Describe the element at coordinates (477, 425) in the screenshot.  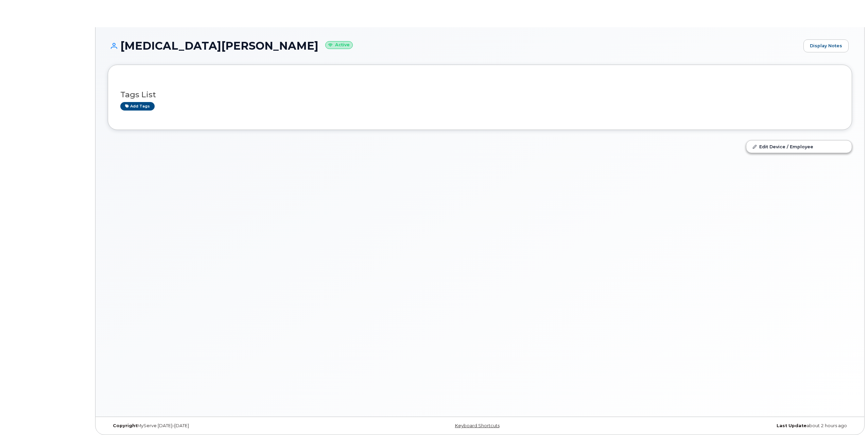
I see `a: Keyboard Shortcuts` at that location.